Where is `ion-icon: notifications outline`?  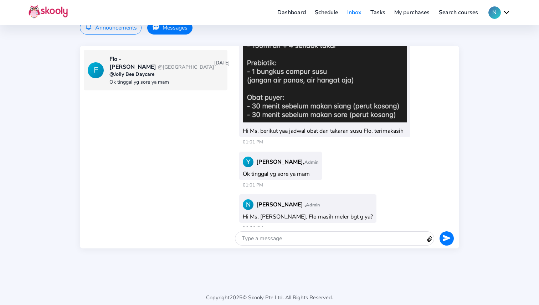
ion-icon: notifications outline is located at coordinates (88, 26).